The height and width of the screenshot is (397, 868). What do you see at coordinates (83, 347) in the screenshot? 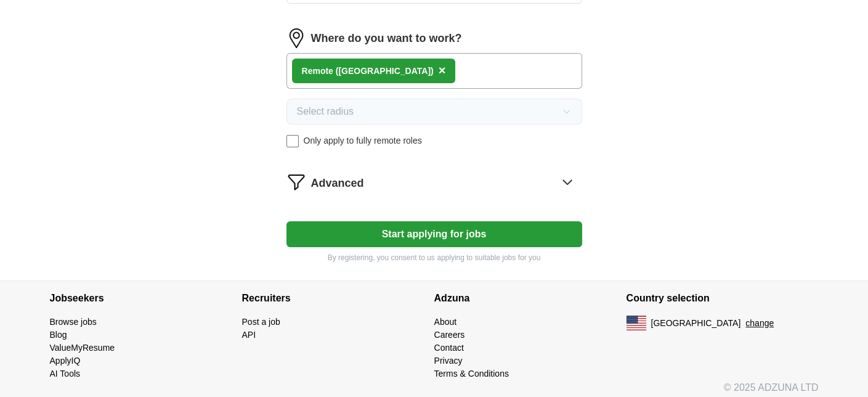
I see `a: ValueMyResume` at bounding box center [83, 347].